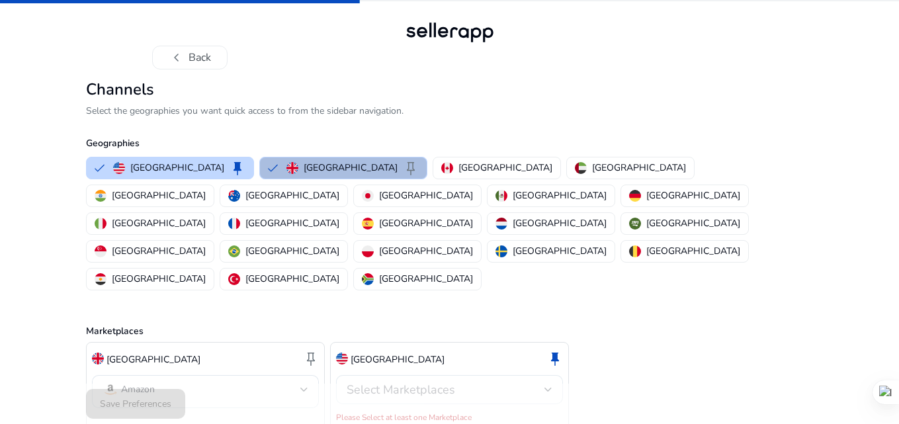 The image size is (899, 424). Describe the element at coordinates (101, 196) in the screenshot. I see `img: in.svg` at that location.